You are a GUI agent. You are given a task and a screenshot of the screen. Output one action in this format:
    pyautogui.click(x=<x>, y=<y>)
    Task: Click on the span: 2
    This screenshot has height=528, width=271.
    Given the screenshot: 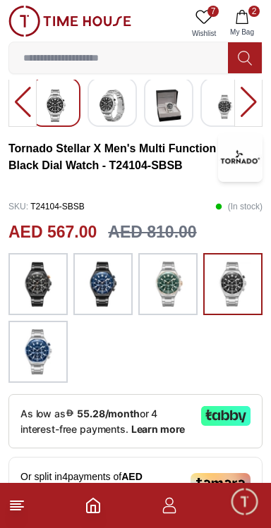 What is the action you would take?
    pyautogui.click(x=254, y=11)
    